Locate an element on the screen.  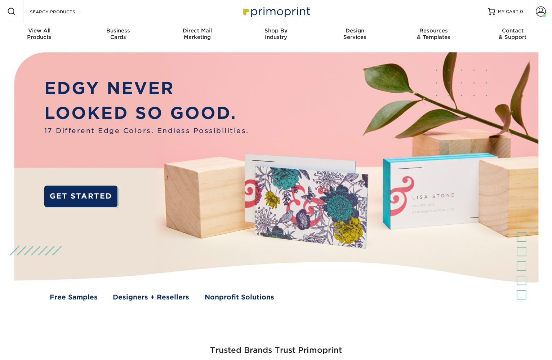
a: Direct MailMarketing is located at coordinates (197, 35).